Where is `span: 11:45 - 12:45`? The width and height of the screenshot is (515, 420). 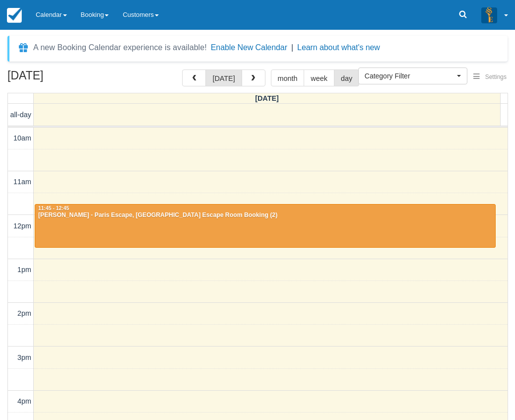 span: 11:45 - 12:45 is located at coordinates (53, 208).